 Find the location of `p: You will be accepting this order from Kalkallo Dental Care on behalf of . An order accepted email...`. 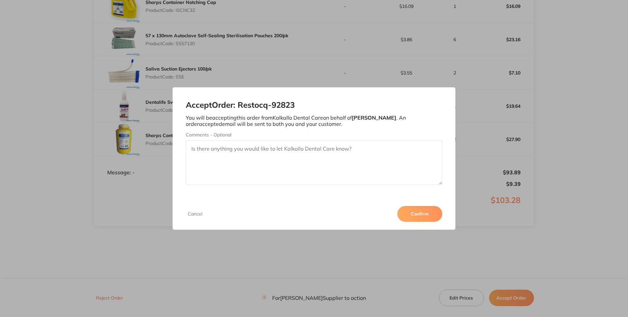

p: You will be accepting this order from Kalkallo Dental Care on behalf of . An order accepted email... is located at coordinates (314, 121).